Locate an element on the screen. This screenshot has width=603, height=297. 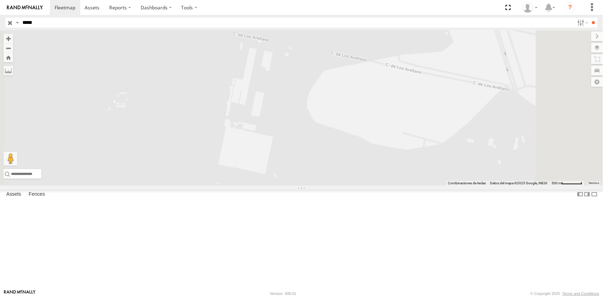
button: Combinaciones de teclas is located at coordinates (467, 183).